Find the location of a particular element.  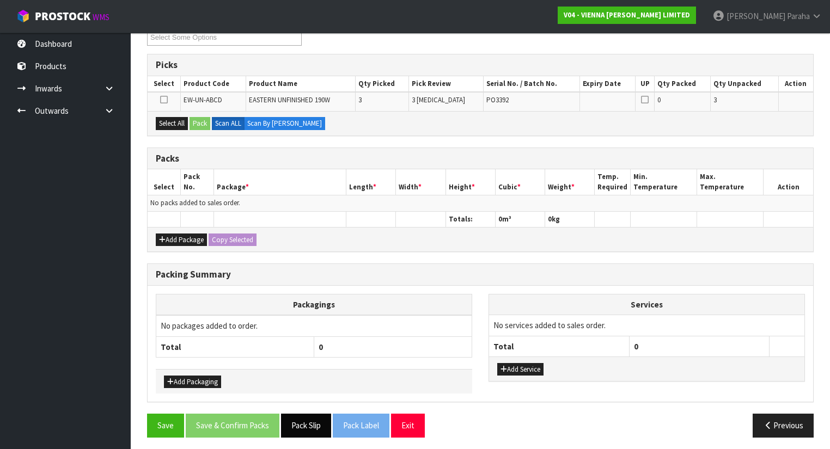

button: Exit is located at coordinates (408, 425).